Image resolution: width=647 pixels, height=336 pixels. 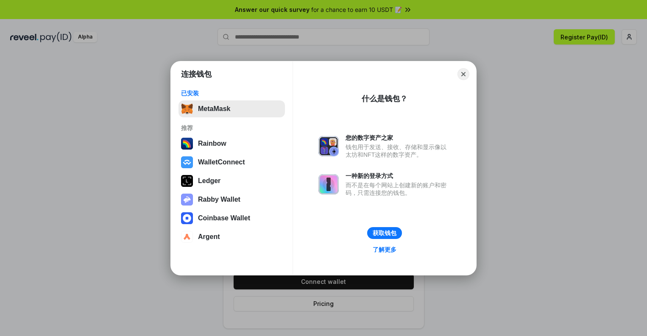 I want to click on div: Rabby Wallet, so click(x=219, y=200).